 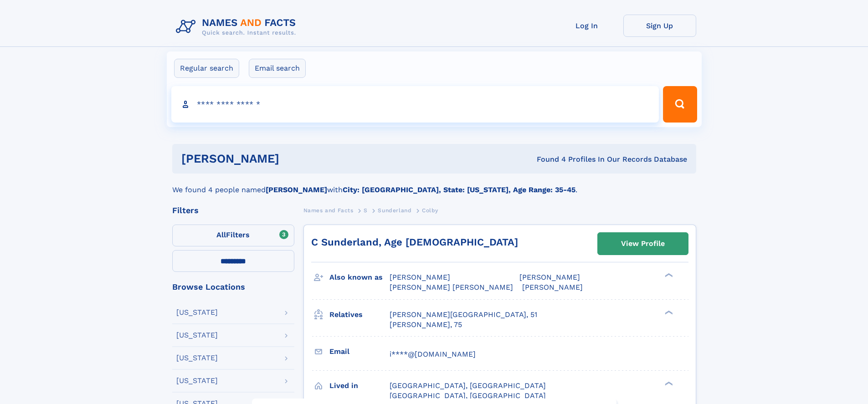 What do you see at coordinates (660, 25) in the screenshot?
I see `a: Sign Up` at bounding box center [660, 25].